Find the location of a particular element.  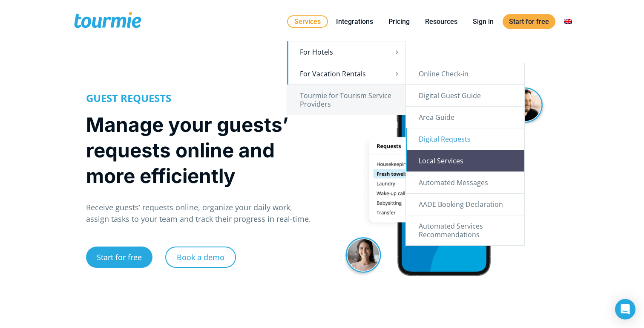

a: Online Check-in is located at coordinates (465, 74).